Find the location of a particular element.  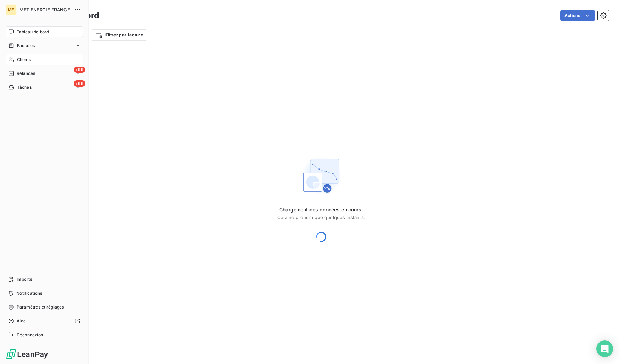

img: Logo LeanPay is located at coordinates (27, 354).